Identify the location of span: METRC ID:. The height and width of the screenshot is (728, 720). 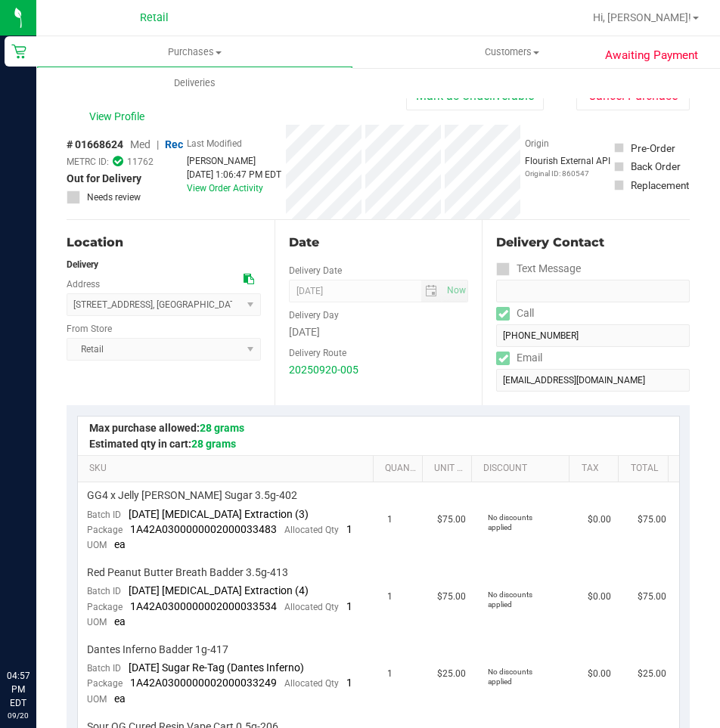
(88, 162).